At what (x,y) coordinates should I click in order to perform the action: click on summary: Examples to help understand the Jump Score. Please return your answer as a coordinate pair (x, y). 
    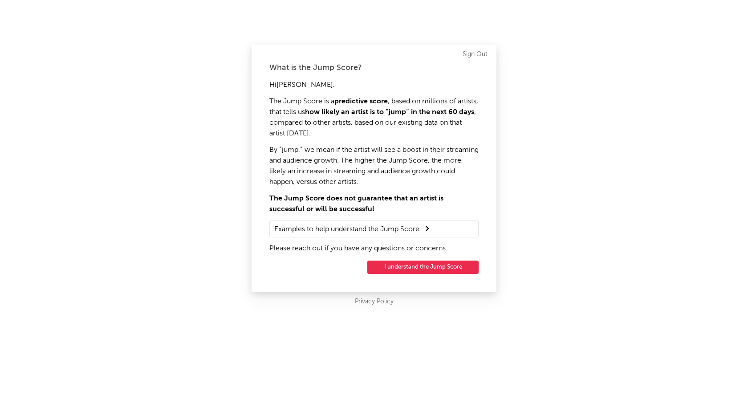
    Looking at the image, I should click on (374, 229).